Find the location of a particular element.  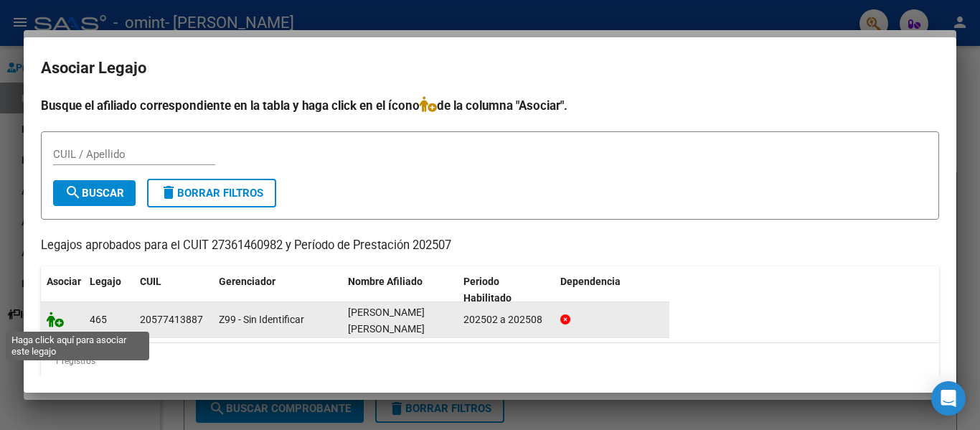

span: Buscar is located at coordinates (94, 193).